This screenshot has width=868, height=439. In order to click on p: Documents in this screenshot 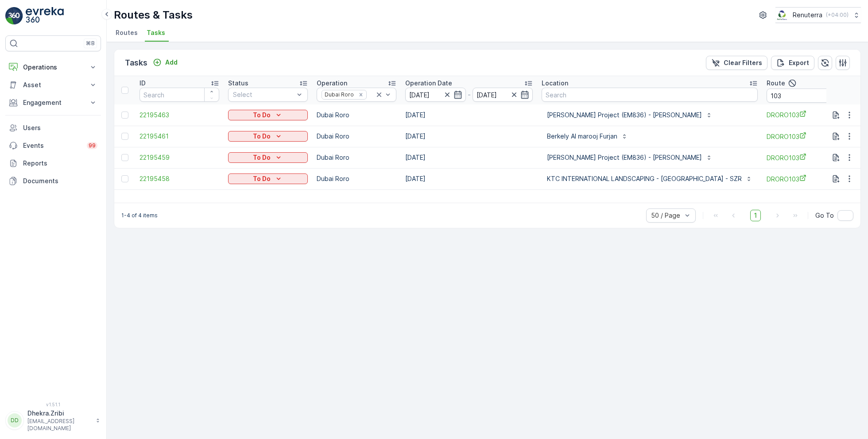, I will do `click(60, 181)`.